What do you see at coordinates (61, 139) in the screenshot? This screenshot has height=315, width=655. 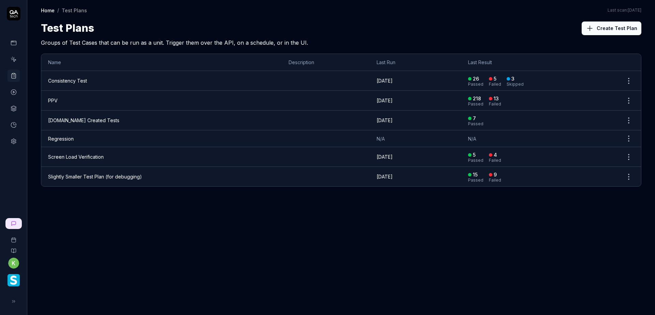 I see `a: Regression` at bounding box center [61, 139].